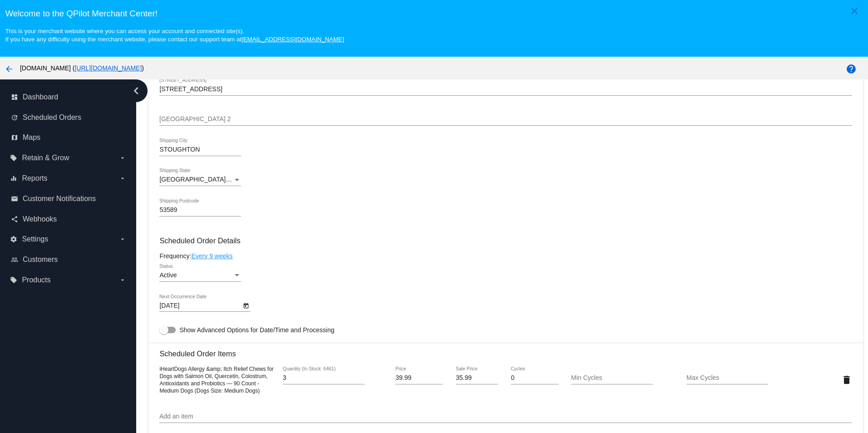  I want to click on span: Dashboard, so click(40, 97).